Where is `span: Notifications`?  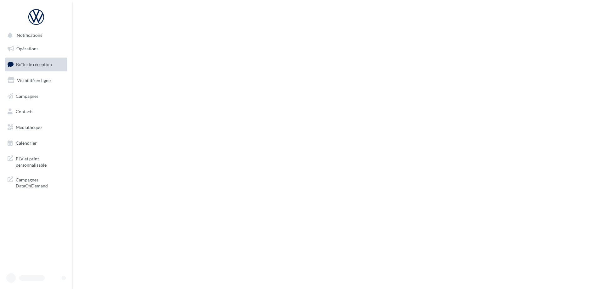
span: Notifications is located at coordinates (29, 35).